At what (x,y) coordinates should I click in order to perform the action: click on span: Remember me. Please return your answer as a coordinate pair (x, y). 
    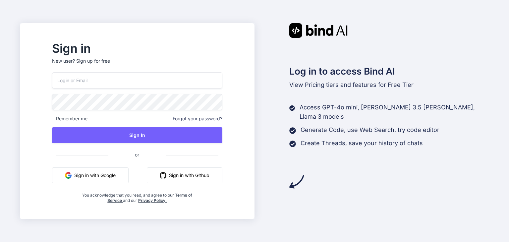
    Looking at the image, I should click on (70, 119).